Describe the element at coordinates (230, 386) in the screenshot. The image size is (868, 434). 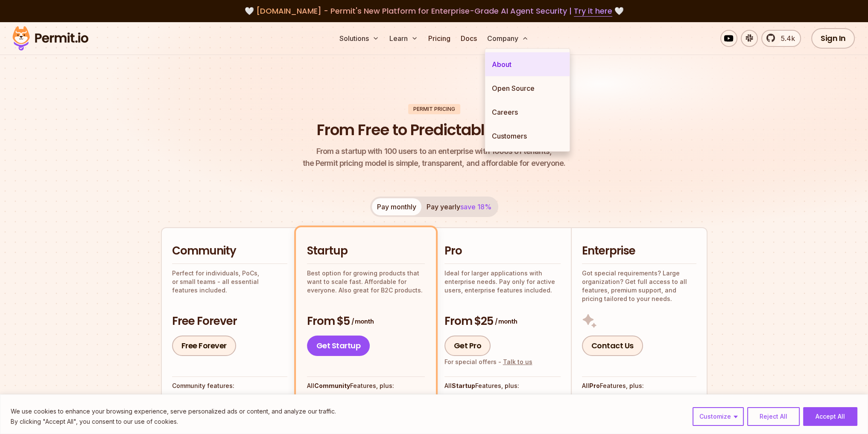
I see `h4: Community features:` at that location.